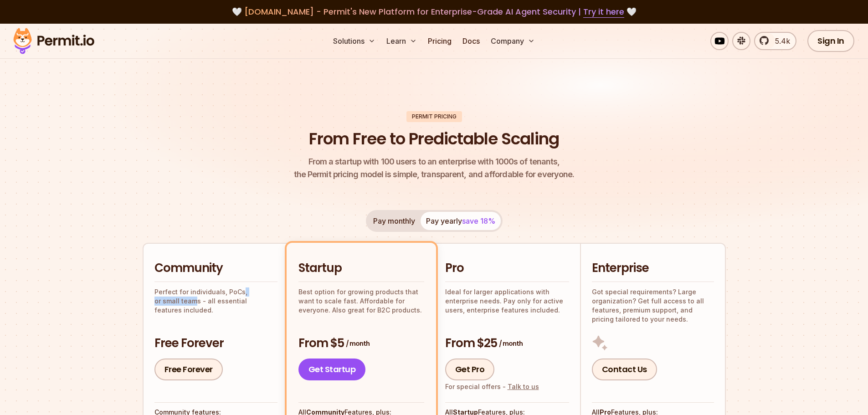 Image resolution: width=868 pixels, height=415 pixels. I want to click on p: Perfect for individuals, PoCs, or small teams - all essential features included., so click(216, 301).